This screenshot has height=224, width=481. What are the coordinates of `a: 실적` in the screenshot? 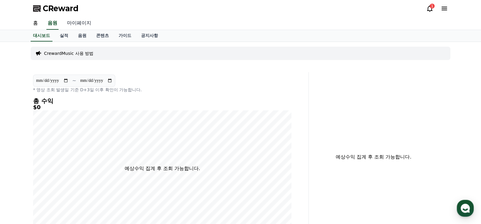 It's located at (64, 36).